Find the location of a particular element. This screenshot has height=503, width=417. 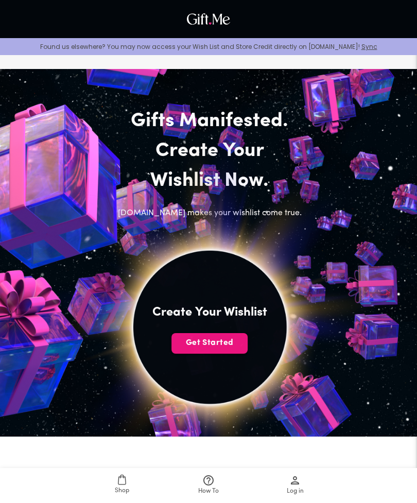

a: How To is located at coordinates (209, 486).